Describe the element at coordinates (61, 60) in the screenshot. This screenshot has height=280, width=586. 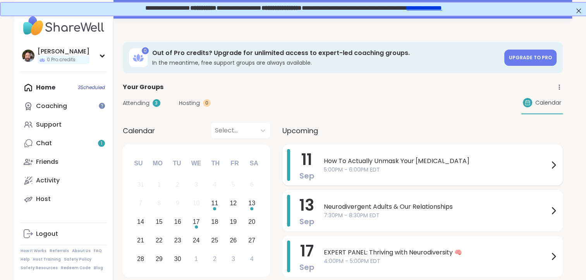
I see `span: 0 Pro credits` at that location.